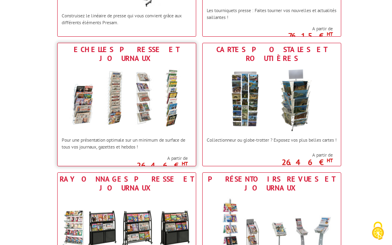 Image resolution: width=392 pixels, height=245 pixels. I want to click on img: Cookies (fenêtre modale), so click(378, 231).